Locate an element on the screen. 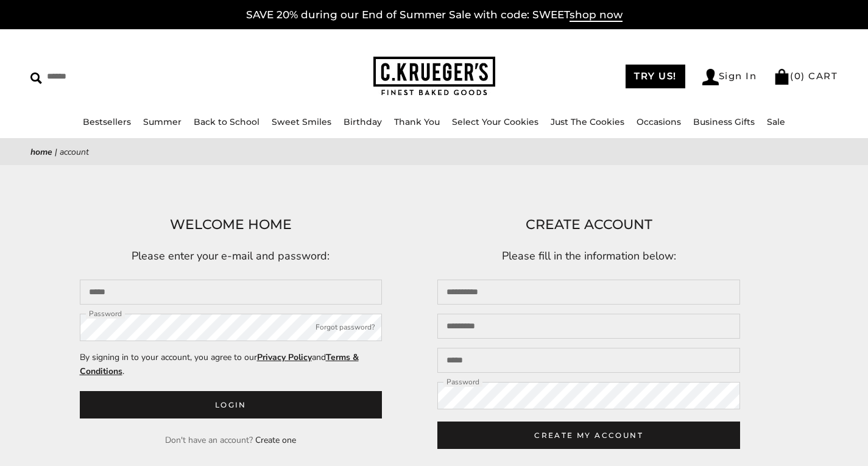  img: Bag is located at coordinates (782, 76).